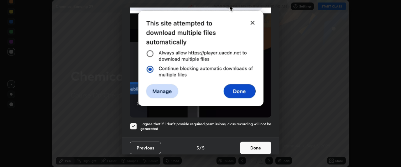 The height and width of the screenshot is (167, 401). Describe the element at coordinates (256, 148) in the screenshot. I see `button: Done` at that location.